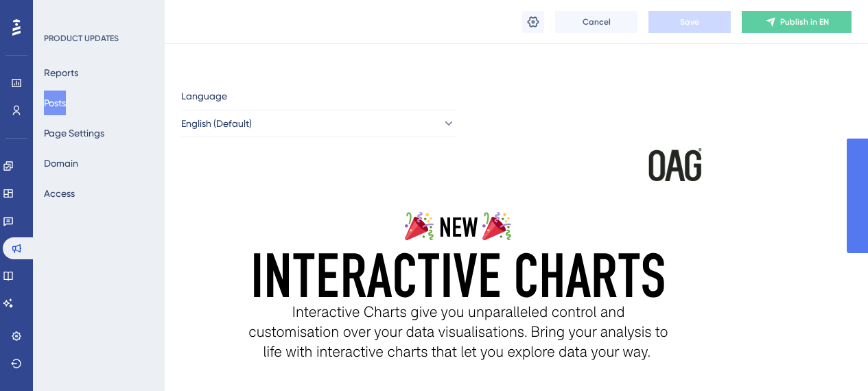  Describe the element at coordinates (61, 163) in the screenshot. I see `button: Domain` at that location.